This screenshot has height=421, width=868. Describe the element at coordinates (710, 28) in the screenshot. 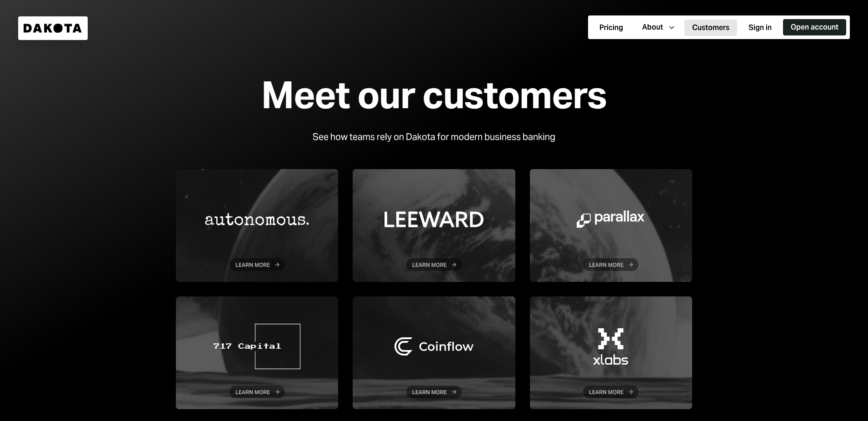

I see `button: Customers` at that location.